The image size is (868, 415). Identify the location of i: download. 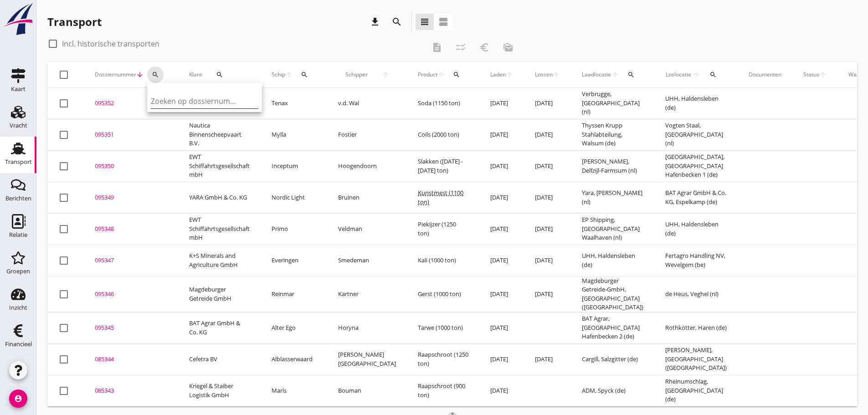
(375, 22).